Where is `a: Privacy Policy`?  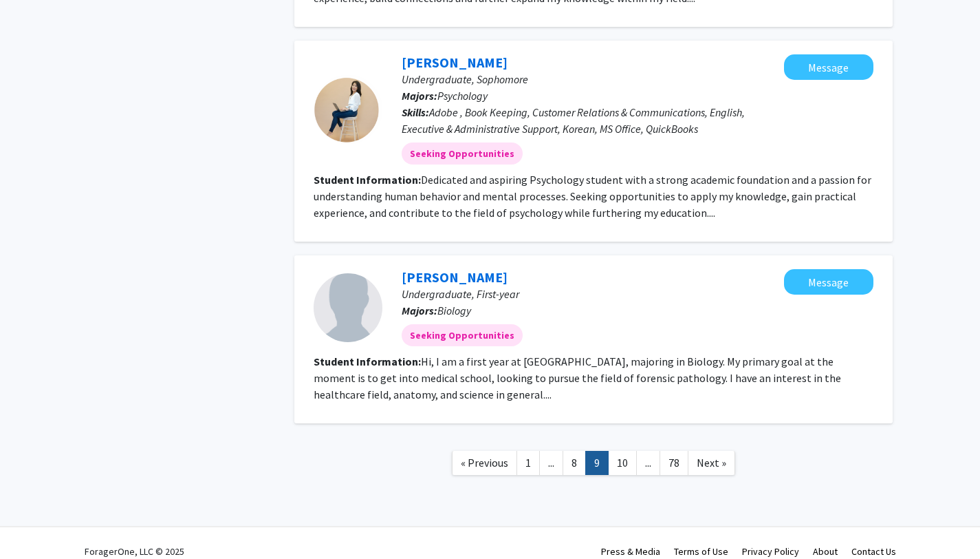 a: Privacy Policy is located at coordinates (770, 551).